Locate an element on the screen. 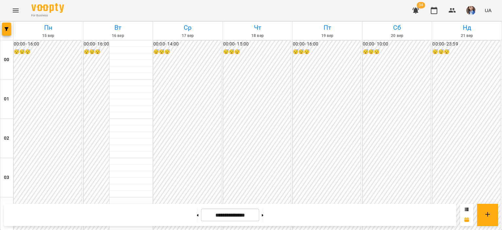 The image size is (502, 230). h6: 00:00 - 15:00 is located at coordinates (257, 44).